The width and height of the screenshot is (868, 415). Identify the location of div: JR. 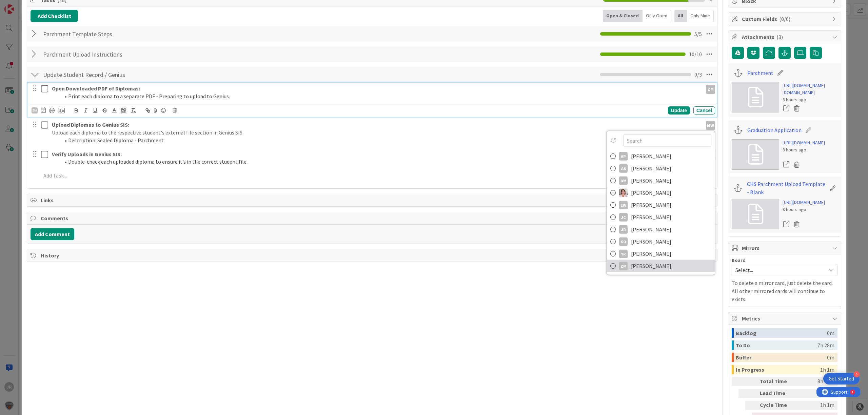
(623, 230).